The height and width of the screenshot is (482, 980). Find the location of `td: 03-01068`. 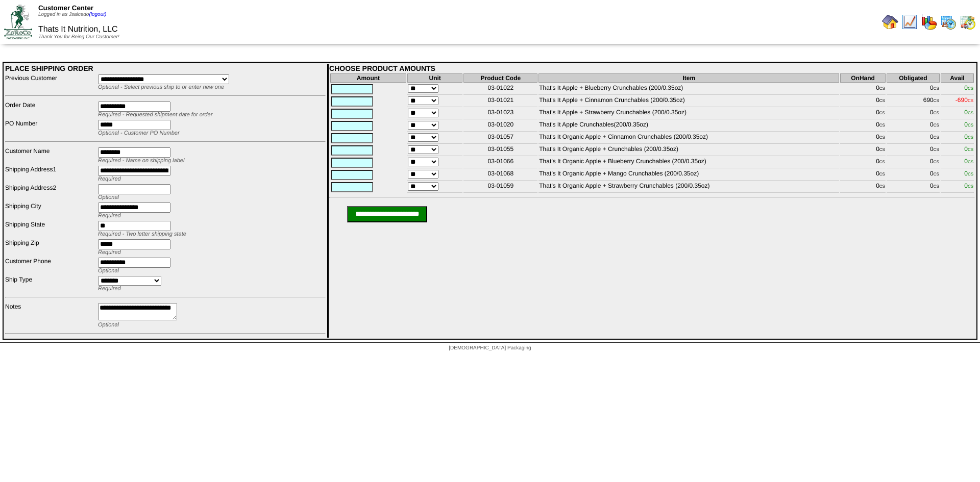

td: 03-01068 is located at coordinates (500, 175).